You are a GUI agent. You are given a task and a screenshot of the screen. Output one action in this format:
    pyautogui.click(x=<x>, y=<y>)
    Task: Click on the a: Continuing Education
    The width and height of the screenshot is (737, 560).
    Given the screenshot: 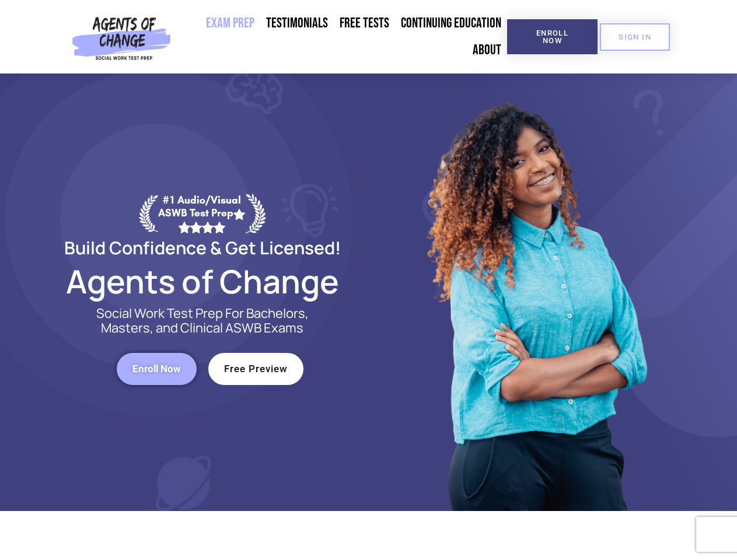 What is the action you would take?
    pyautogui.click(x=451, y=23)
    